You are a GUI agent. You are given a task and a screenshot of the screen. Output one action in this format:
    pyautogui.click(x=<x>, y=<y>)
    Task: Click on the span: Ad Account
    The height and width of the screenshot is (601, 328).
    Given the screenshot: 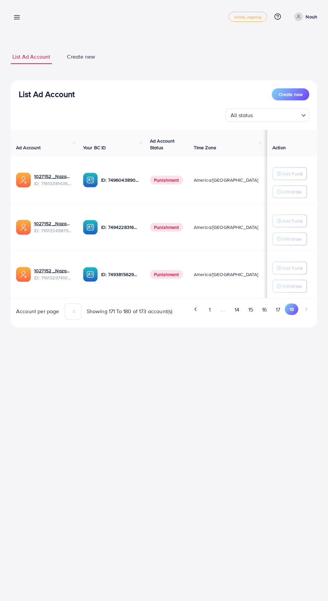 What is the action you would take?
    pyautogui.click(x=28, y=148)
    